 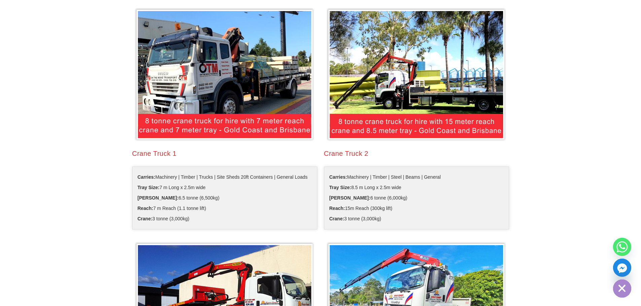 What do you see at coordinates (622, 247) in the screenshot?
I see `a: Whatsapp` at bounding box center [622, 247].